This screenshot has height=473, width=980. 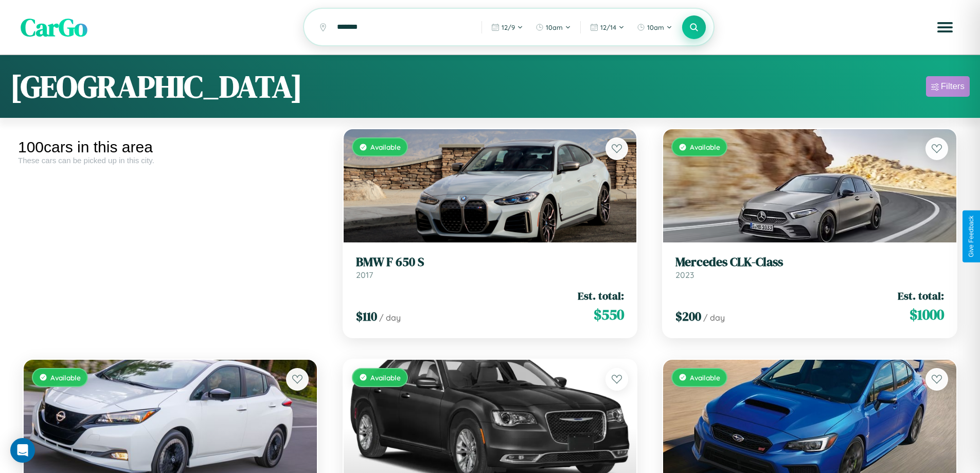 I want to click on span: 2023, so click(x=685, y=275).